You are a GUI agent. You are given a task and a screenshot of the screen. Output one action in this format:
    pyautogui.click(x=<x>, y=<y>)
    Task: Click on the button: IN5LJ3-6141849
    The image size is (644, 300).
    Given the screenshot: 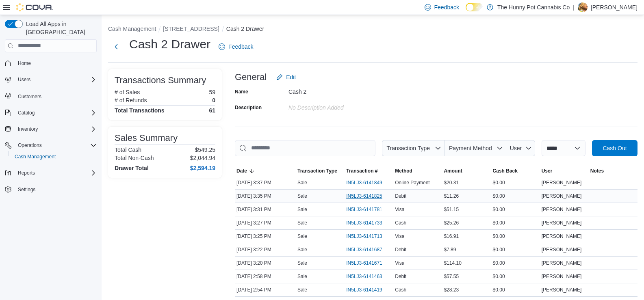 What is the action you would take?
    pyautogui.click(x=368, y=182)
    